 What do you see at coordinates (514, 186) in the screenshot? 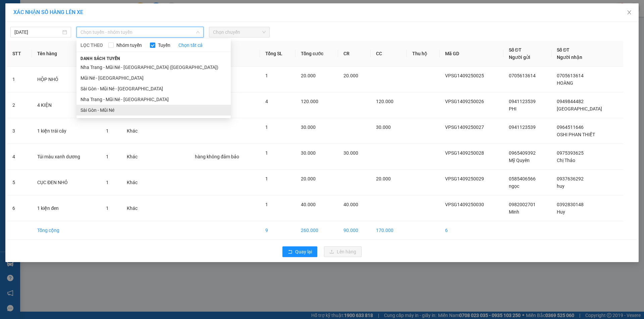
I see `span: ngọc` at bounding box center [514, 186].